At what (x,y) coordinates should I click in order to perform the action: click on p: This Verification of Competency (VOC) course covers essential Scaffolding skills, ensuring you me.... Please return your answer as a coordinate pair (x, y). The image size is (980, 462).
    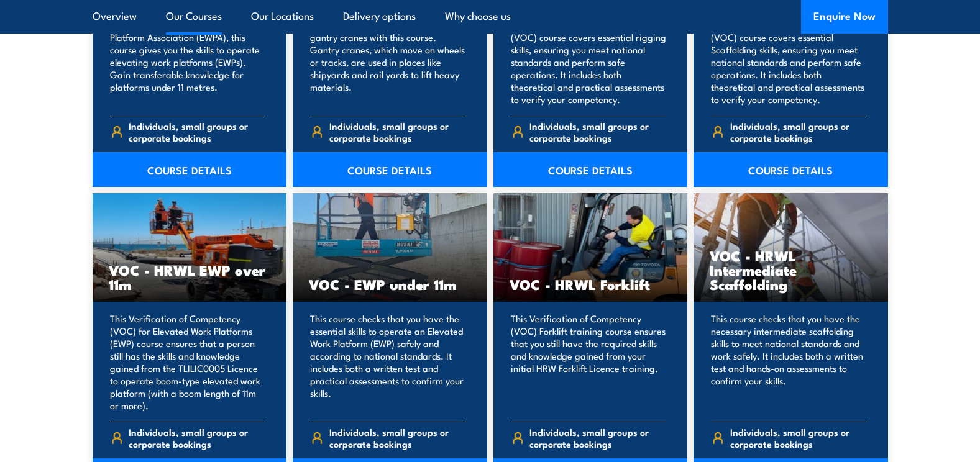
    Looking at the image, I should click on (789, 62).